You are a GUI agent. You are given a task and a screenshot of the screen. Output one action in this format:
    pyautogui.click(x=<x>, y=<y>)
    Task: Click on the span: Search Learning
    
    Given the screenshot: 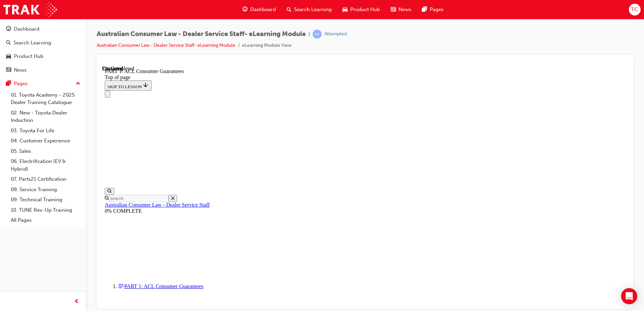 What is the action you would take?
    pyautogui.click(x=313, y=9)
    